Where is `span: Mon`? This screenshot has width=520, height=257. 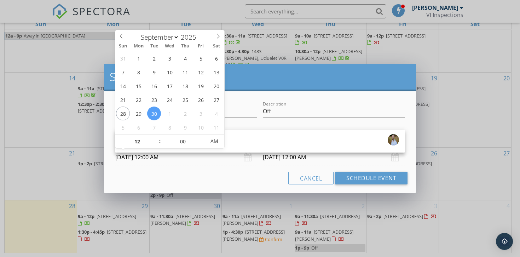
span: Mon is located at coordinates (139, 46).